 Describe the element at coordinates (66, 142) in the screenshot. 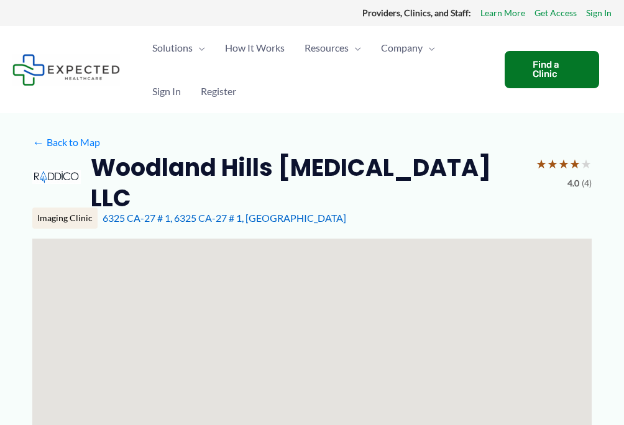

I see `a: ←Back to Map` at that location.